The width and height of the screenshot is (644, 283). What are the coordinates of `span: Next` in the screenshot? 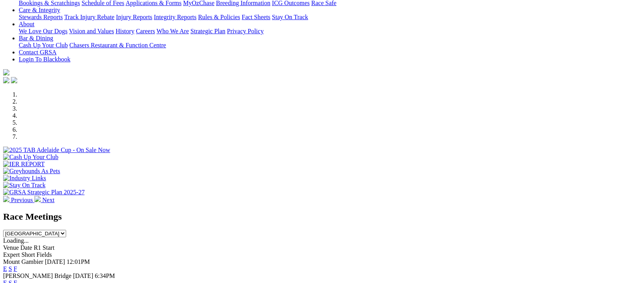 It's located at (48, 200).